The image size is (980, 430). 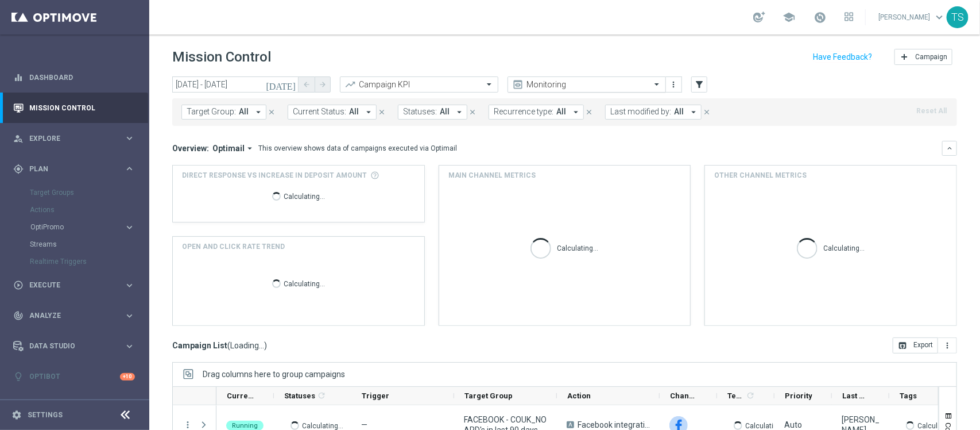 What do you see at coordinates (74, 285) in the screenshot?
I see `button: play_circle_outline Execute keyboard_arrow_right` at bounding box center [74, 285].